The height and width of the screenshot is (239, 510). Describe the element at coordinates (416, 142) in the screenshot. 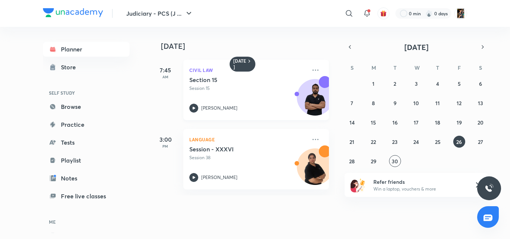

I see `button: September 24, 2025` at that location.